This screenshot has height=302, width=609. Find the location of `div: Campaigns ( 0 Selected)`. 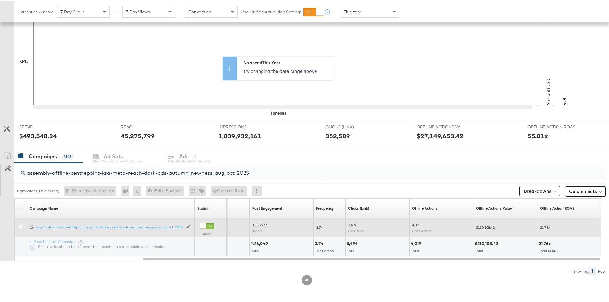

div: Campaigns ( 0 Selected) is located at coordinates (38, 190).